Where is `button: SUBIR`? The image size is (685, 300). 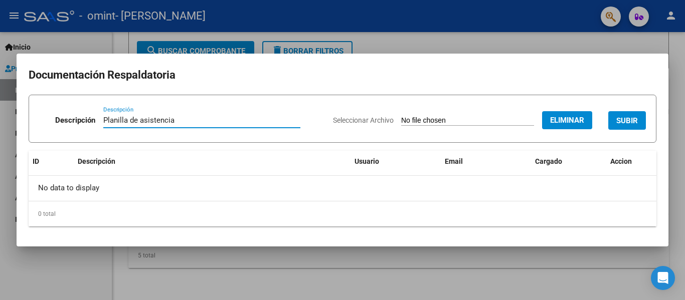
button: SUBIR is located at coordinates (627, 120).